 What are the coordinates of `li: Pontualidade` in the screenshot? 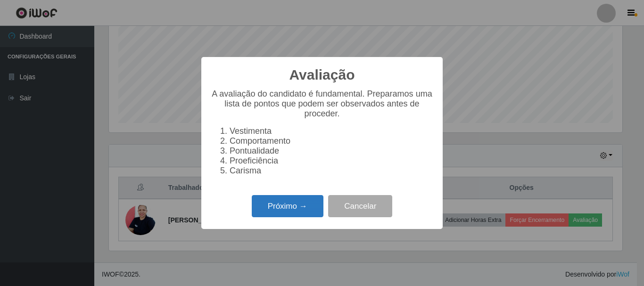 It's located at (332, 151).